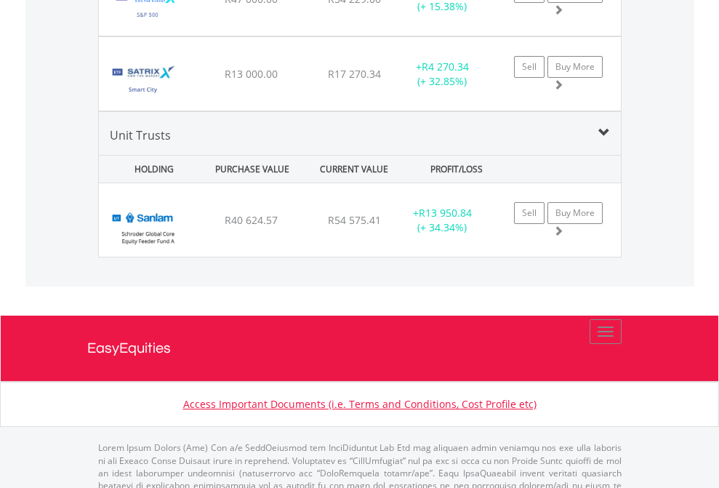  Describe the element at coordinates (360, 403) in the screenshot. I see `a: Access Important Documents (i.e. Terms and Conditions, Cost Profile etc)` at that location.